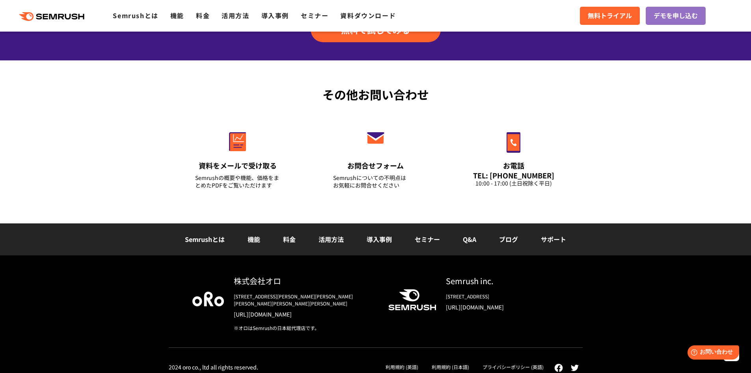 Image resolution: width=751 pixels, height=373 pixels. What do you see at coordinates (376, 94) in the screenshot?
I see `div: その他お問い合わせ` at bounding box center [376, 94].